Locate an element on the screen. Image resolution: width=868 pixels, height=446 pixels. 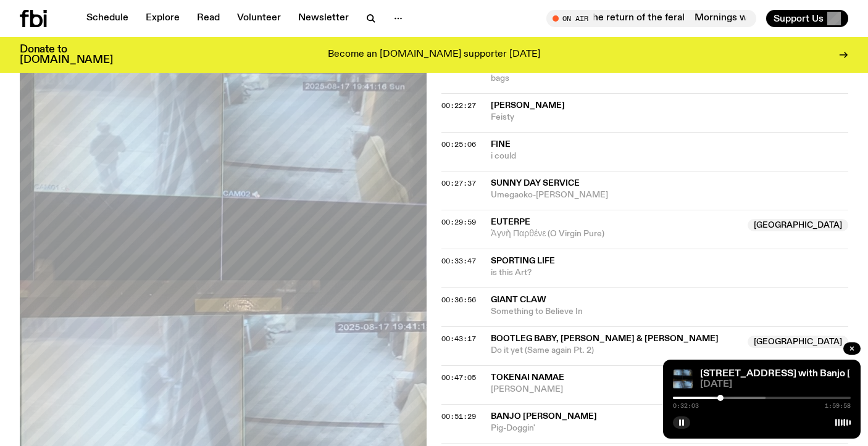
span: Pig-Doggin' is located at coordinates (616, 428).